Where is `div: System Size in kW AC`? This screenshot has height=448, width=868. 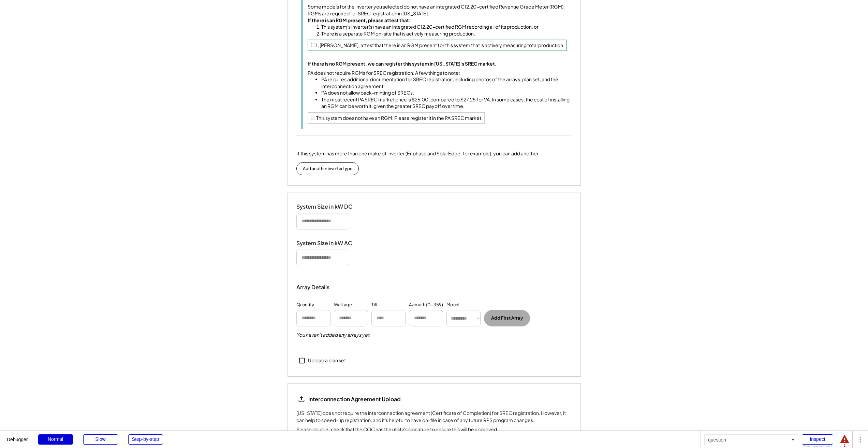 div: System Size in kW AC is located at coordinates (331, 243).